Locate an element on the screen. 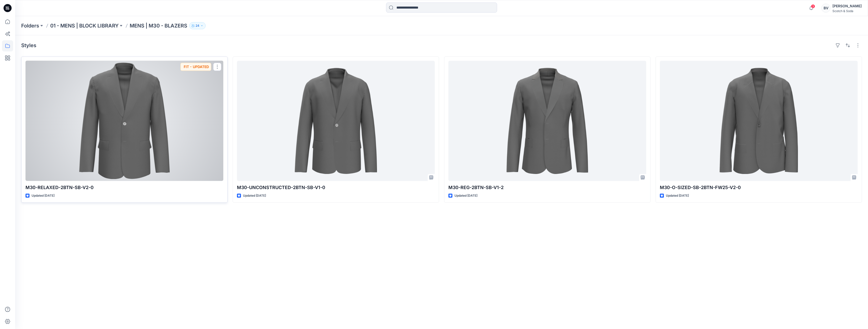 The width and height of the screenshot is (868, 329). a: 01 - MENS | BLOCK LIBRARY is located at coordinates (84, 26).